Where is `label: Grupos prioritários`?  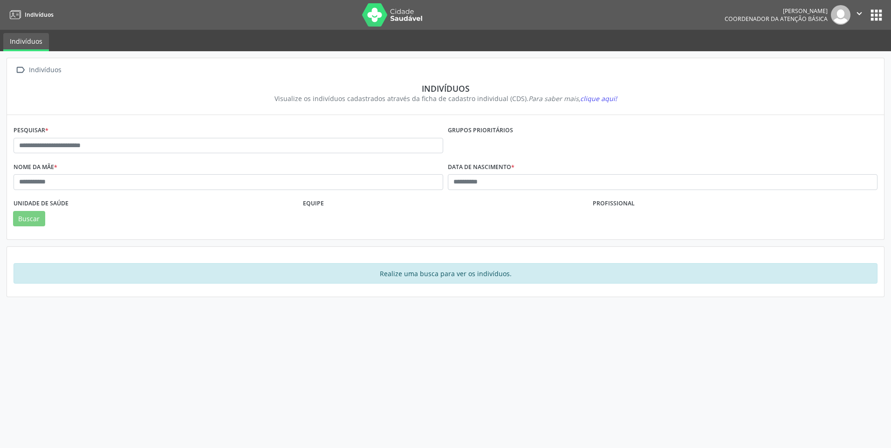 label: Grupos prioritários is located at coordinates (480, 130).